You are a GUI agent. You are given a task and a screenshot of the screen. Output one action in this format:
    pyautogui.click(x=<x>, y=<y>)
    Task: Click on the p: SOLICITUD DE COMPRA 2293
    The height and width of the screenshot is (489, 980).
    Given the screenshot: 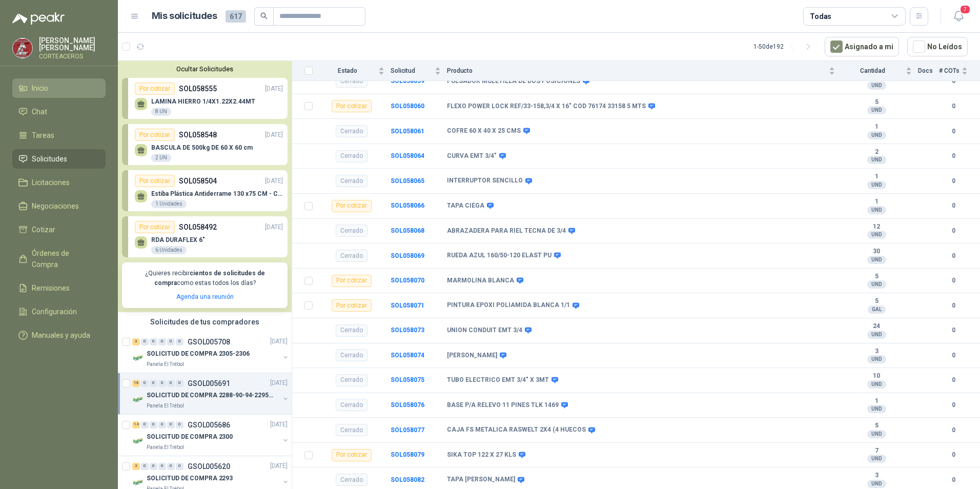 What is the action you would take?
    pyautogui.click(x=190, y=478)
    